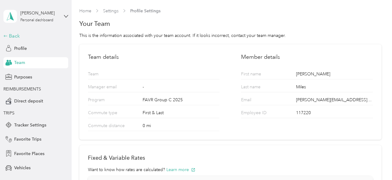 This screenshot has height=180, width=392. Describe the element at coordinates (29, 154) in the screenshot. I see `span: Favorite Places` at that location.